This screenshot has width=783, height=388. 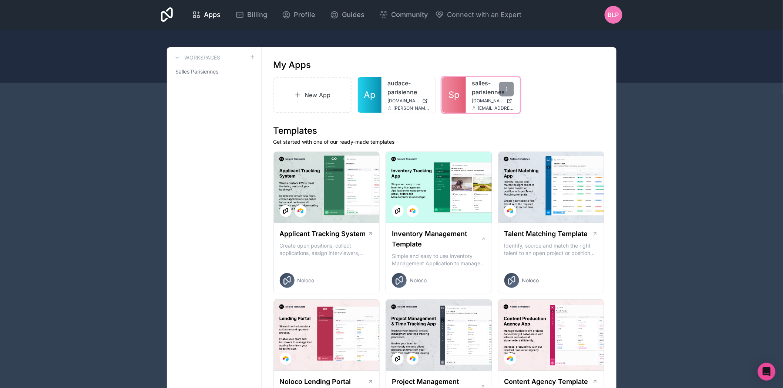 What do you see at coordinates (369, 95) in the screenshot?
I see `span: Ap` at bounding box center [369, 95].